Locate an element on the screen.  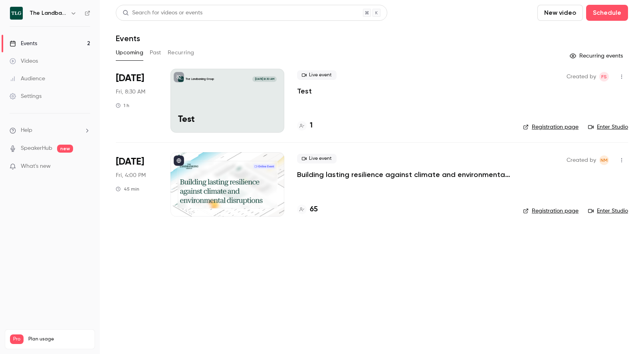
button: Schedule is located at coordinates (607, 13).